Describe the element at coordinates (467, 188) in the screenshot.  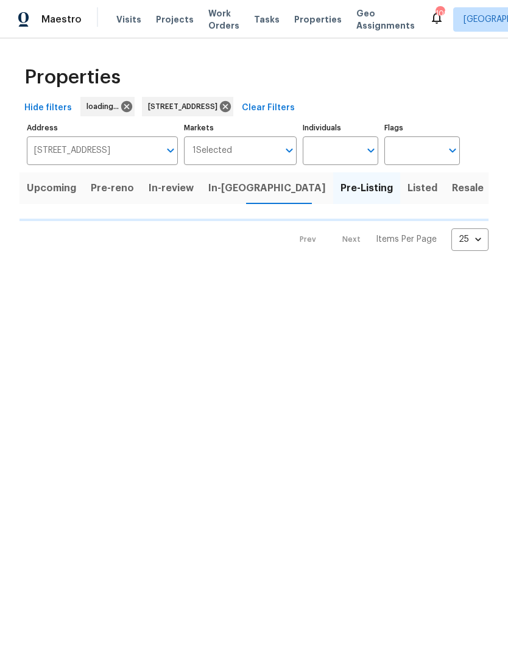
I see `span: Resale` at that location.